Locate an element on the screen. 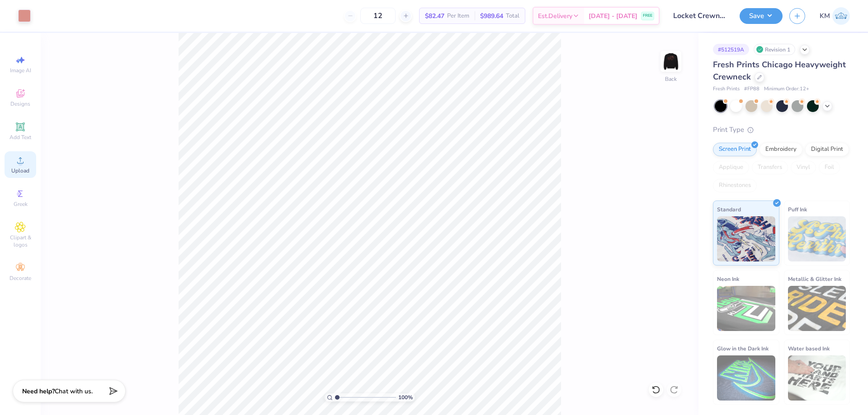 The height and width of the screenshot is (415, 868). div: Rhinestones is located at coordinates (734, 186).